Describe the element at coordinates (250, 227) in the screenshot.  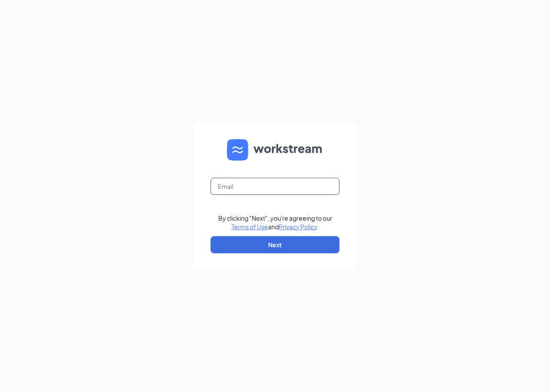
I see `a: Terms of Use` at that location.